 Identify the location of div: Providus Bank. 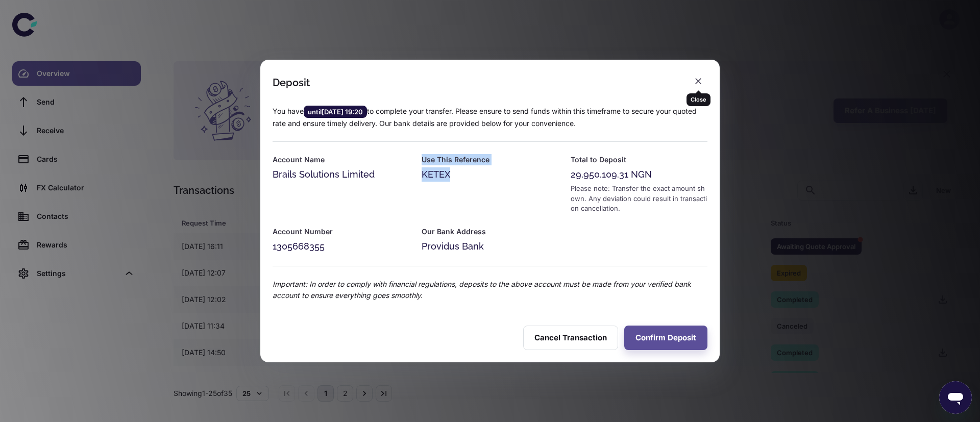
(490, 246).